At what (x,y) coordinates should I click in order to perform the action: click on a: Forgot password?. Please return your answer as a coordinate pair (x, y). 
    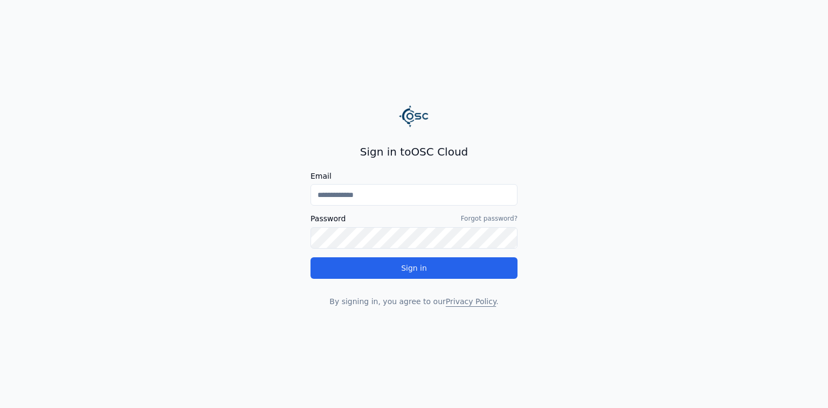
    Looking at the image, I should click on (489, 219).